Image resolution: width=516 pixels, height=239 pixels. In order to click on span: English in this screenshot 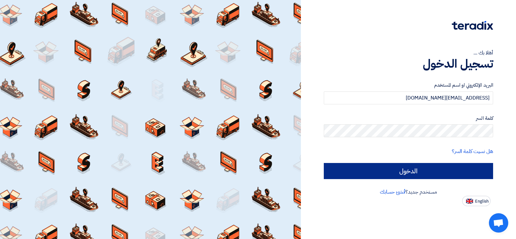, I will do `click(482, 202)`.